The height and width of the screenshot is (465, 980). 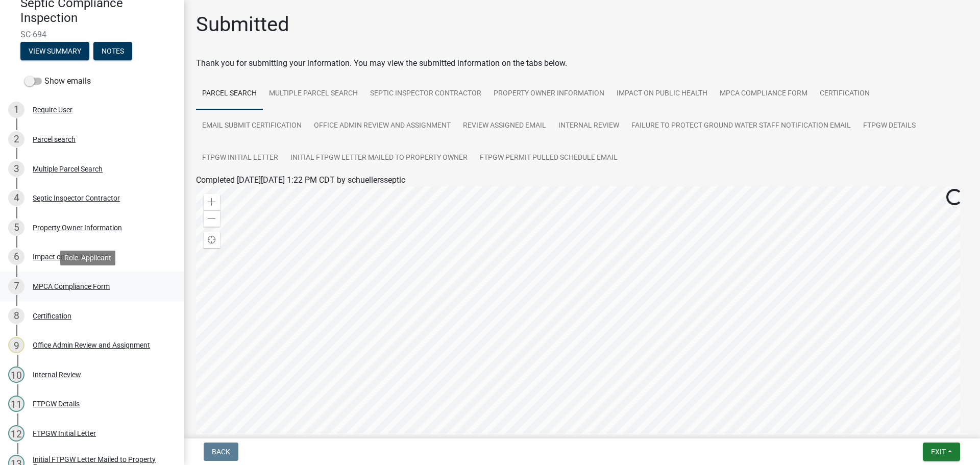 What do you see at coordinates (662, 94) in the screenshot?
I see `a: Impact on Public Health` at bounding box center [662, 94].